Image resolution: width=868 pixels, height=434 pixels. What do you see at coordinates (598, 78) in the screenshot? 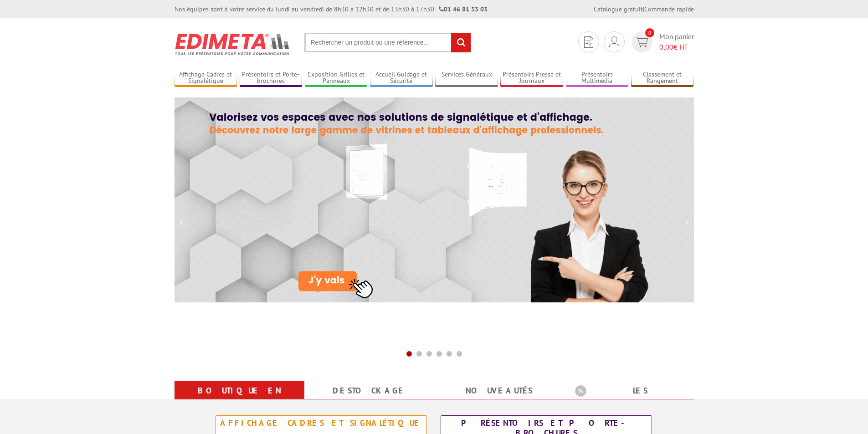
I see `a: Présentoirs Multimédia` at bounding box center [598, 78].